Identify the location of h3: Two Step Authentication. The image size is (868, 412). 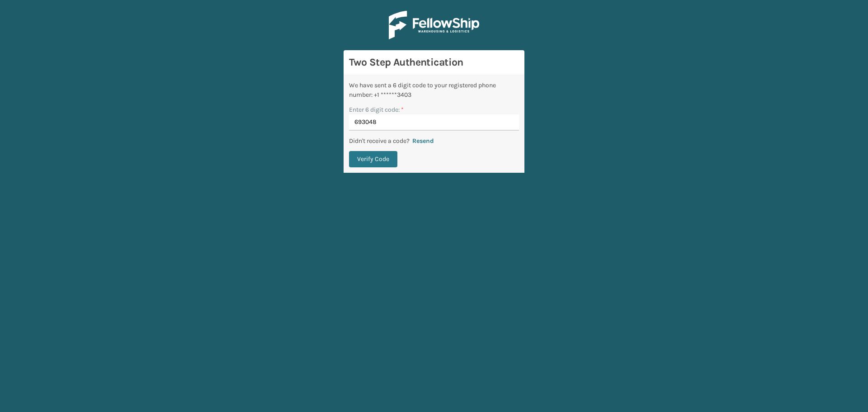
(434, 63).